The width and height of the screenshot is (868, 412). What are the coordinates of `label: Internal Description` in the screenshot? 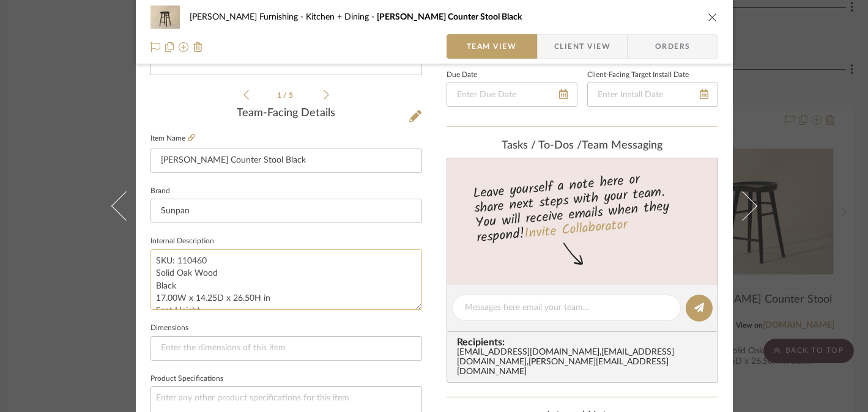 It's located at (182, 242).